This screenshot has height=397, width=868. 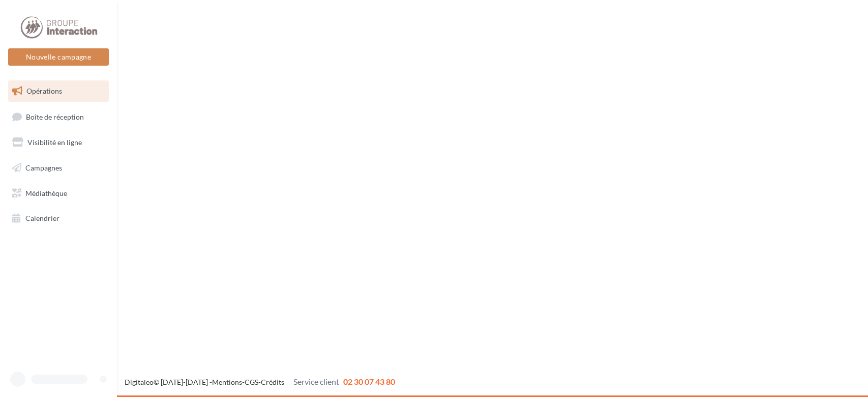 What do you see at coordinates (369, 381) in the screenshot?
I see `span: 02 30 07 43 80` at bounding box center [369, 381].